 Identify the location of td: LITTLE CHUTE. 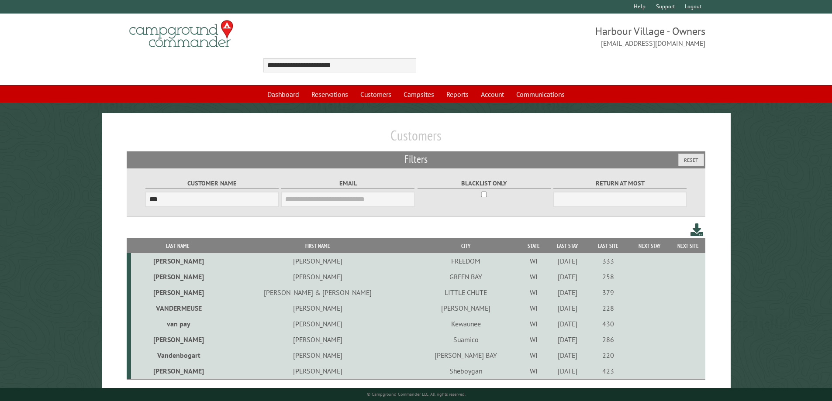
(466, 293).